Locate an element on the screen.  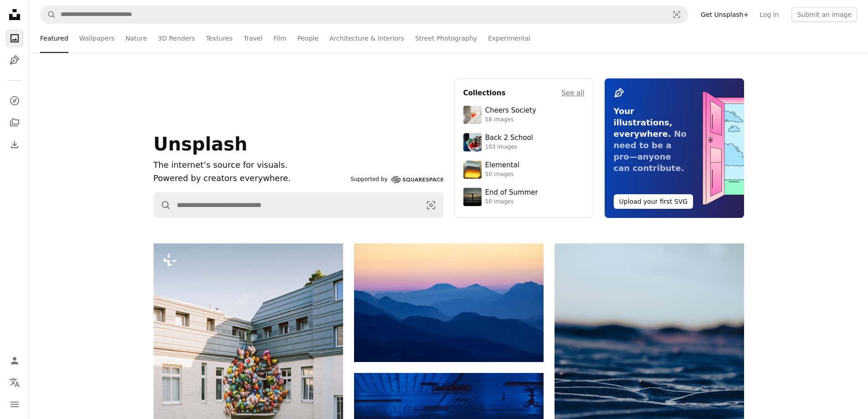
div: End of Summer is located at coordinates (512, 193).